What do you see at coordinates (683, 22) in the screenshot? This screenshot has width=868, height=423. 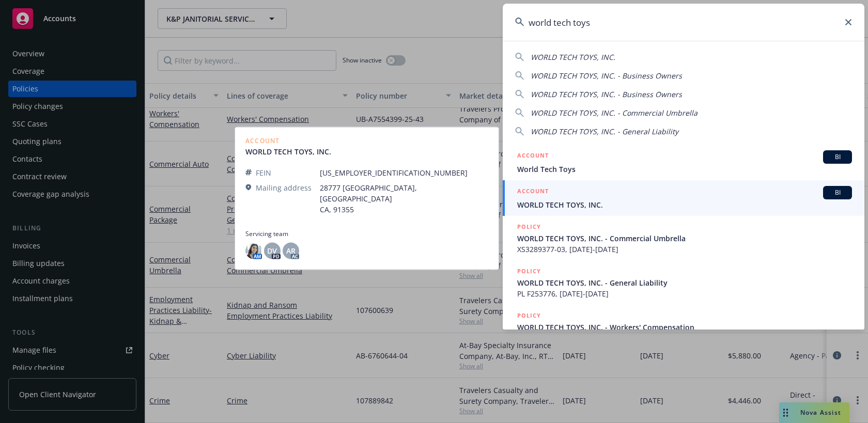 I see `input: Search...` at bounding box center [683, 22].